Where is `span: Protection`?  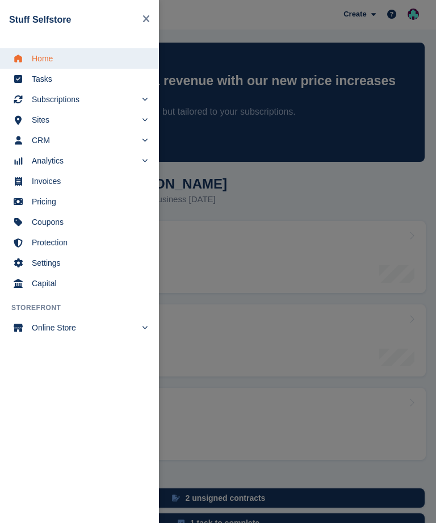 span: Protection is located at coordinates (87, 242).